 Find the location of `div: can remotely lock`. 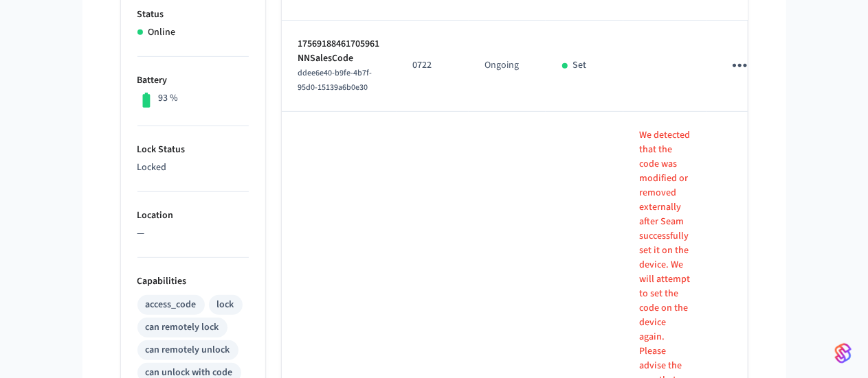

div: can remotely lock is located at coordinates (182, 327).